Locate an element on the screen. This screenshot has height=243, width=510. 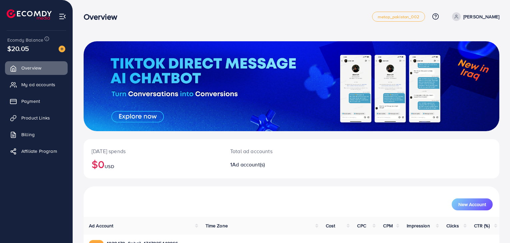
span: Billing is located at coordinates (28, 134).